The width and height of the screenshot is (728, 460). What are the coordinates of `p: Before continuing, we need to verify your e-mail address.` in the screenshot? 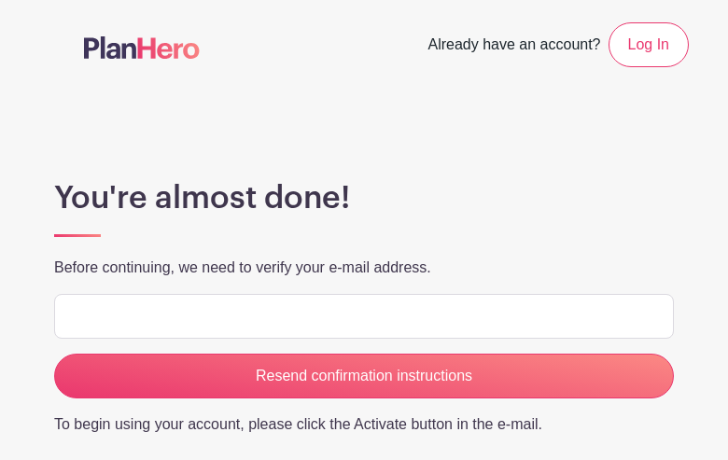 It's located at (364, 268).